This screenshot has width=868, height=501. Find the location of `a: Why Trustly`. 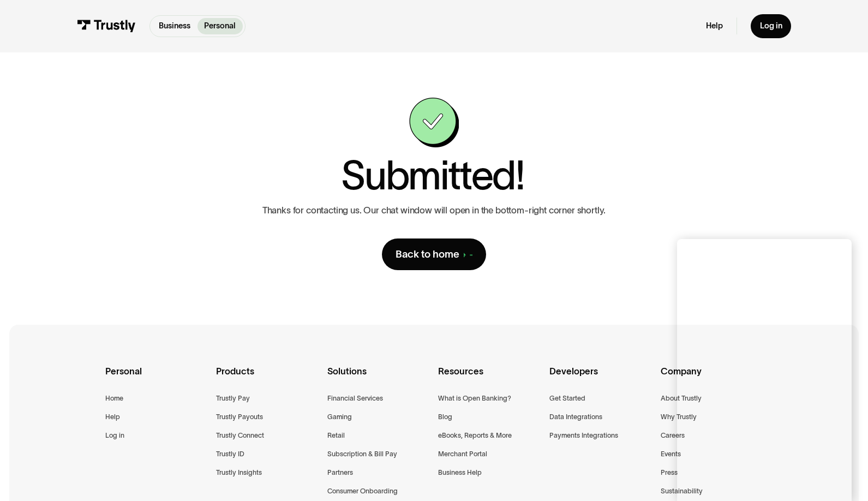

a: Why Trustly is located at coordinates (678, 416).